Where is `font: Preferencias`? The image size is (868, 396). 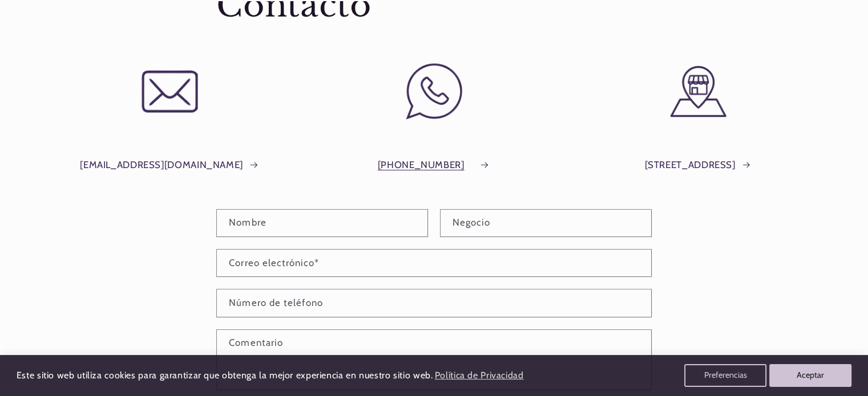 font: Preferencias is located at coordinates (725, 375).